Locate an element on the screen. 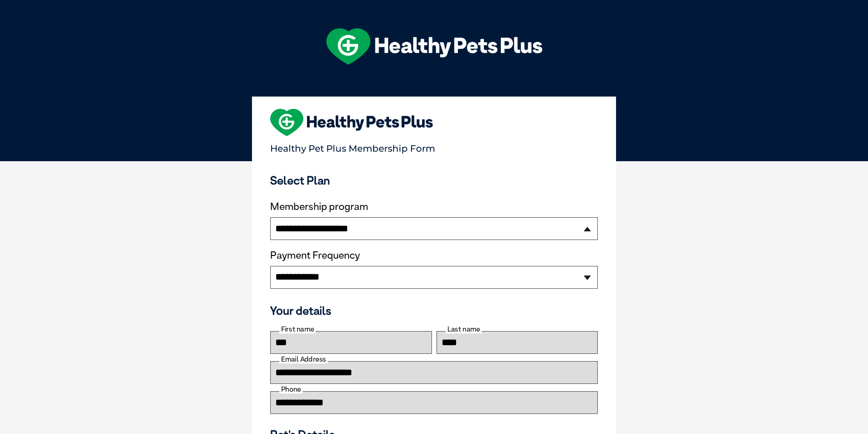 This screenshot has width=868, height=434. label: Membership program is located at coordinates (434, 207).